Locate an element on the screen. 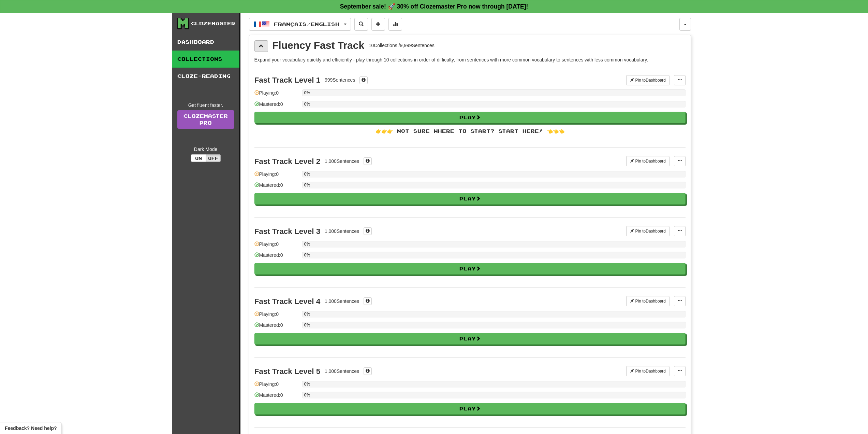  div: Fast Track Level 3 is located at coordinates (287, 231).